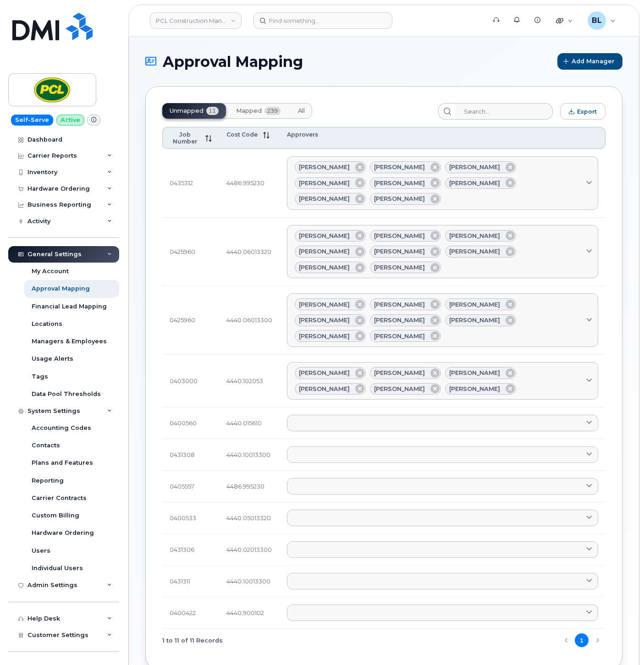 The image size is (644, 665). I want to click on td: 4440.102053, so click(250, 381).